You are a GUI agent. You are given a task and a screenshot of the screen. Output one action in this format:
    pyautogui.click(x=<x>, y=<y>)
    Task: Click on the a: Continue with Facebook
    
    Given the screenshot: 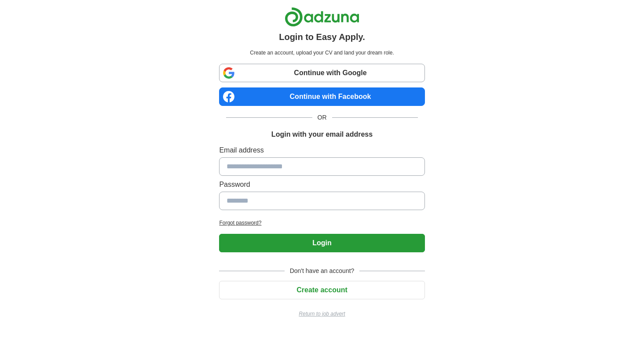 What is the action you would take?
    pyautogui.click(x=321, y=97)
    